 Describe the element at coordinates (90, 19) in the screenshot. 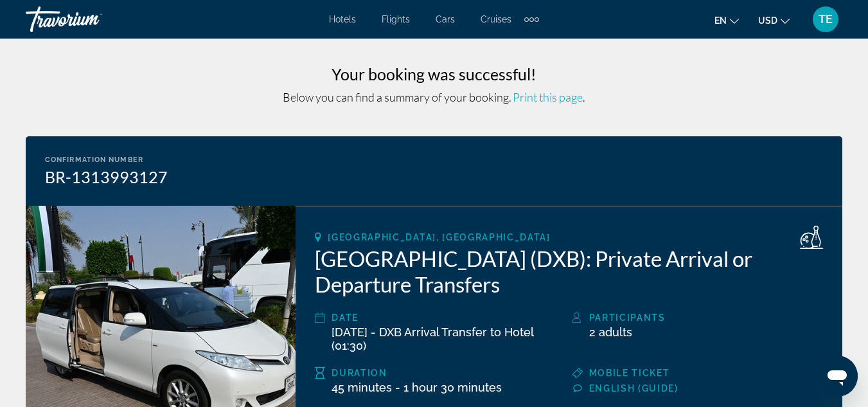

I see `a: Travorium` at that location.